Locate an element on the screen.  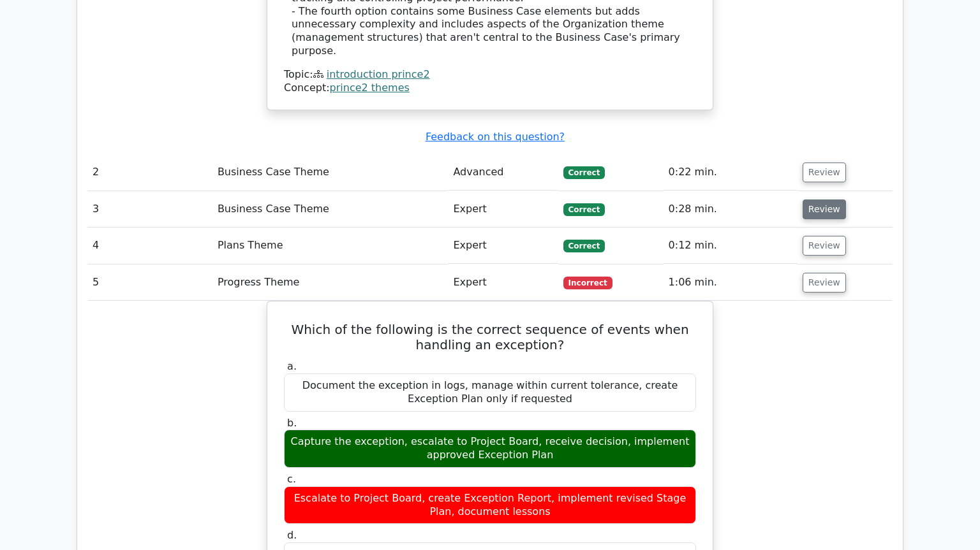
div: Escalate to Project Board, create Exception Report, implement revised Stage Plan, document lessons is located at coordinates (490, 505).